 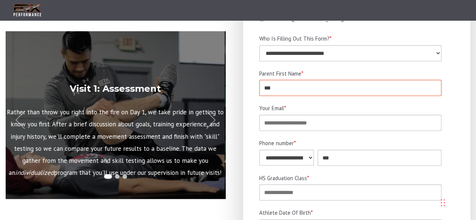 I want to click on i: individualized, so click(x=35, y=173).